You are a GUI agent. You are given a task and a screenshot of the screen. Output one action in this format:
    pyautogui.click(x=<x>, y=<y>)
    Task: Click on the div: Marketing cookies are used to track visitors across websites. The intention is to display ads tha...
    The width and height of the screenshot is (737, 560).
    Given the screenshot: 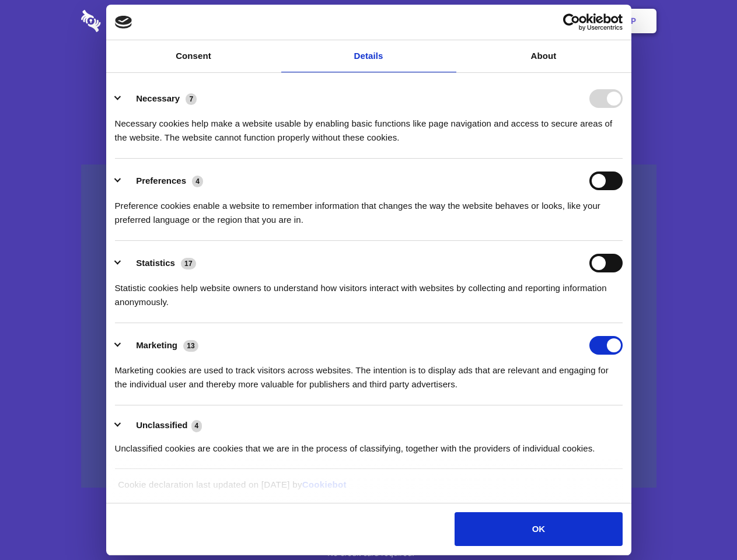 What is the action you would take?
    pyautogui.click(x=369, y=373)
    